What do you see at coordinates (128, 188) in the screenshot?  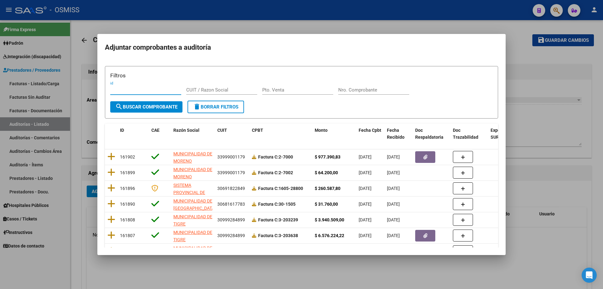 I see `span: 161896` at bounding box center [128, 188].